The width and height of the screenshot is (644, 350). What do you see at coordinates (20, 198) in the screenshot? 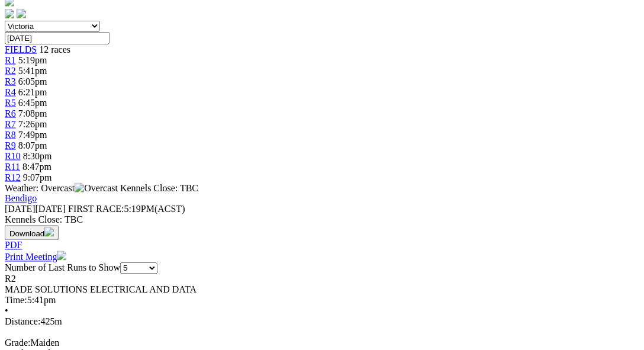
I see `a: Bendigo` at bounding box center [20, 198].